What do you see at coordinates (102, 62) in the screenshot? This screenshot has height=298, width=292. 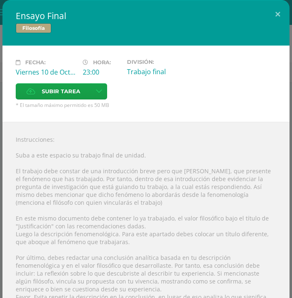 I see `span: Hora:` at bounding box center [102, 62].